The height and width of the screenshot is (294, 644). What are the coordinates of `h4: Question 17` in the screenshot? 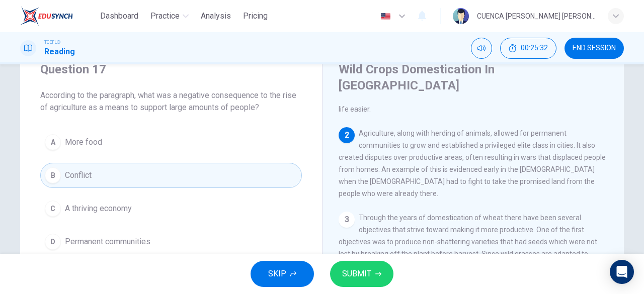 It's located at (171, 69).